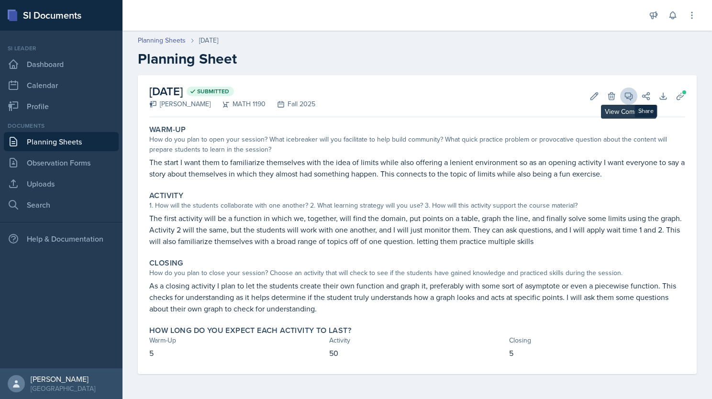 The width and height of the screenshot is (712, 399). Describe the element at coordinates (417, 230) in the screenshot. I see `p: The first activity will be a function in which we, together, will find the domain, put points on ...` at that location.